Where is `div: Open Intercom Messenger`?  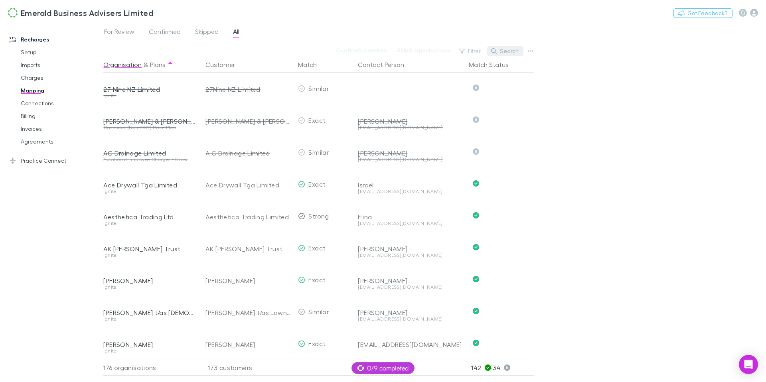
div: Open Intercom Messenger is located at coordinates (748, 365).